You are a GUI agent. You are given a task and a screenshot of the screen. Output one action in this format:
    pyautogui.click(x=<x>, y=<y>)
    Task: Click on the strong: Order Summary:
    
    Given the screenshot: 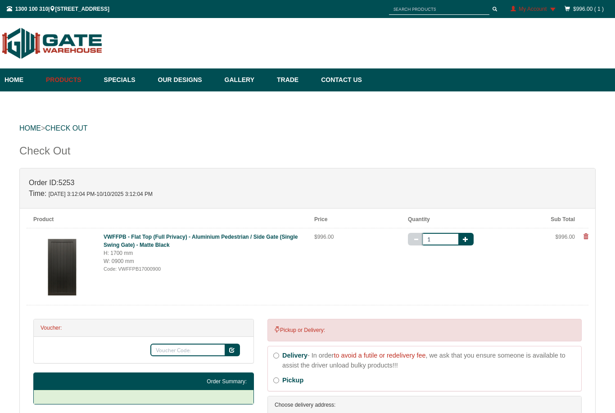 What is the action you would take?
    pyautogui.click(x=226, y=381)
    